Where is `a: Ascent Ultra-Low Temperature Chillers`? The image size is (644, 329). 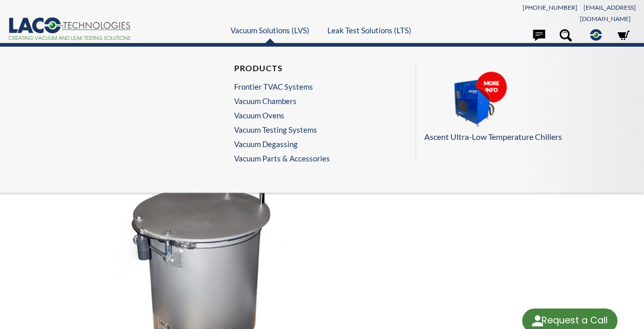
a: Ascent Ultra-Low Temperature Chillers is located at coordinates (528, 107).